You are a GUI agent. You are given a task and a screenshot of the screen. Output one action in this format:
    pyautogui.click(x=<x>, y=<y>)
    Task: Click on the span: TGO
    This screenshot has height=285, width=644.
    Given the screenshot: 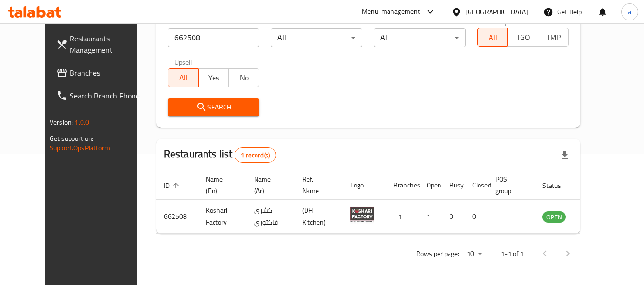 What is the action you would take?
    pyautogui.click(x=523, y=37)
    